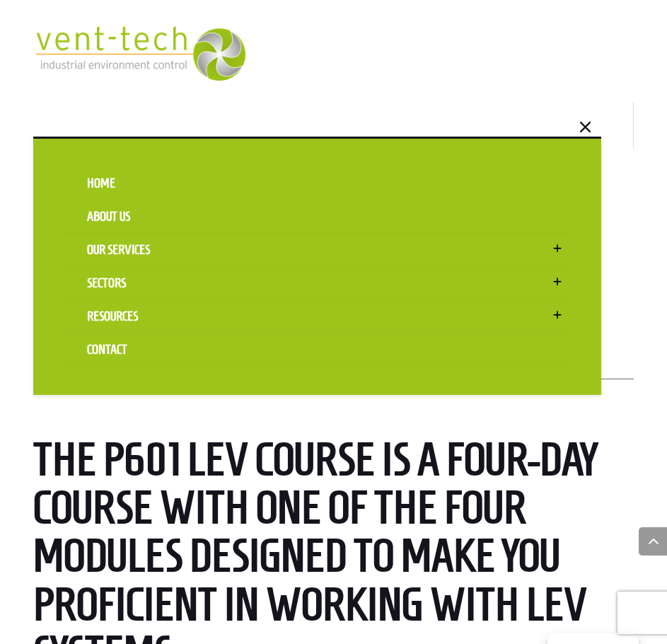 The width and height of the screenshot is (667, 644). I want to click on a: About us, so click(317, 216).